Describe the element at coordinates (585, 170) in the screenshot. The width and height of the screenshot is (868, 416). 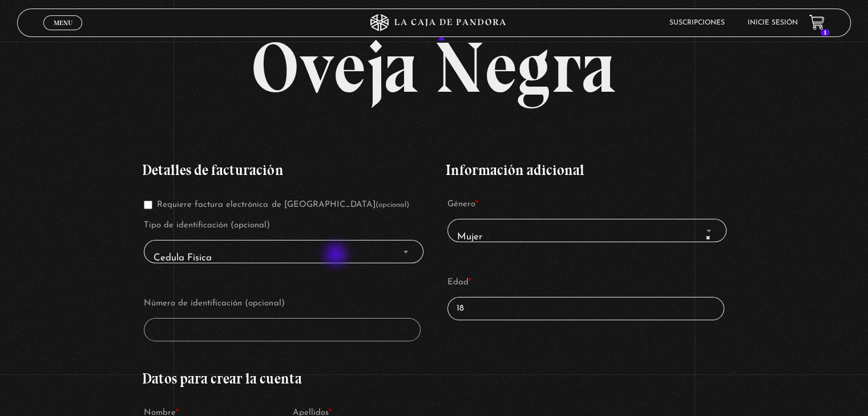
I see `h3: Información adicional` at that location.